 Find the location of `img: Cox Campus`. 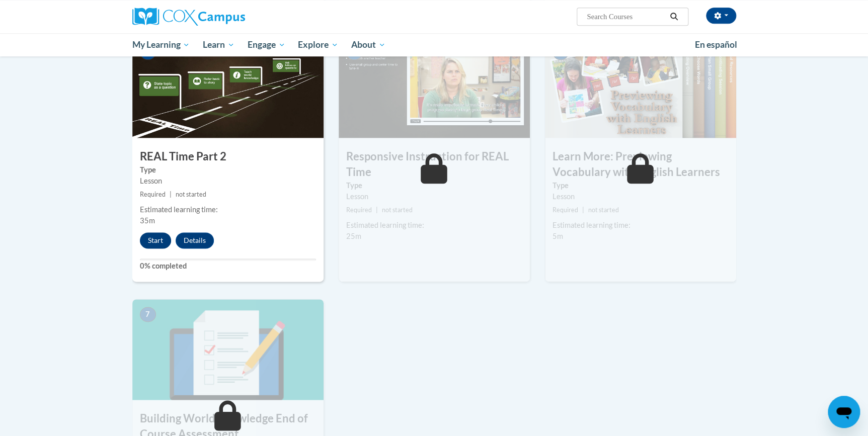

img: Cox Campus is located at coordinates (189, 17).